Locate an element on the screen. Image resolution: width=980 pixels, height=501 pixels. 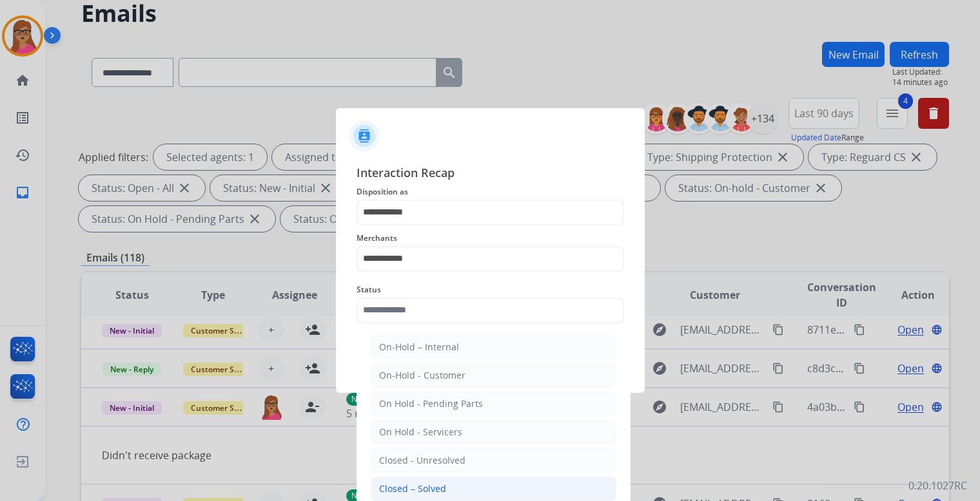
span: Status is located at coordinates (490, 290).